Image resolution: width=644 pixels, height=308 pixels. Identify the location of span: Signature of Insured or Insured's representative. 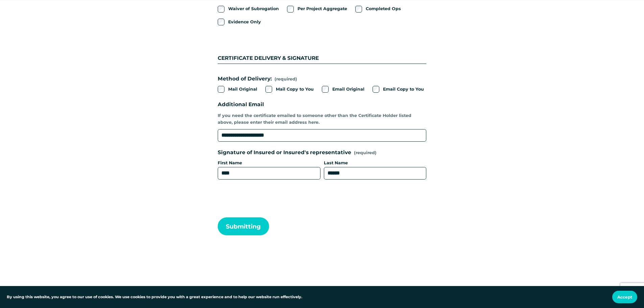
(284, 153).